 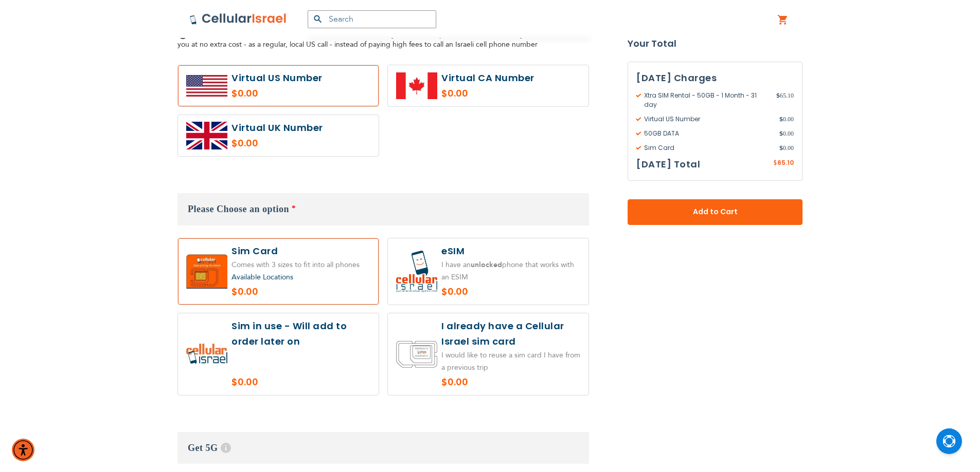 I want to click on h3: Get 5G, so click(x=383, y=448).